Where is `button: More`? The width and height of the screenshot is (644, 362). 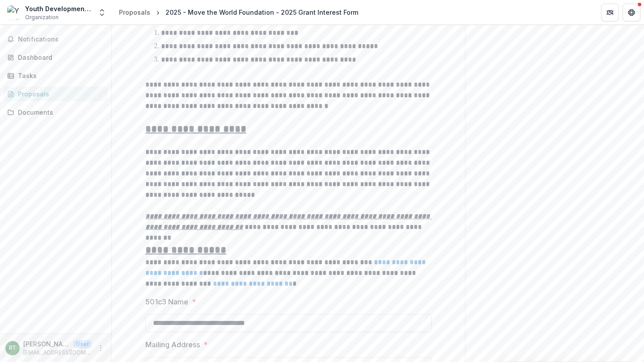
button: More is located at coordinates (101, 349).